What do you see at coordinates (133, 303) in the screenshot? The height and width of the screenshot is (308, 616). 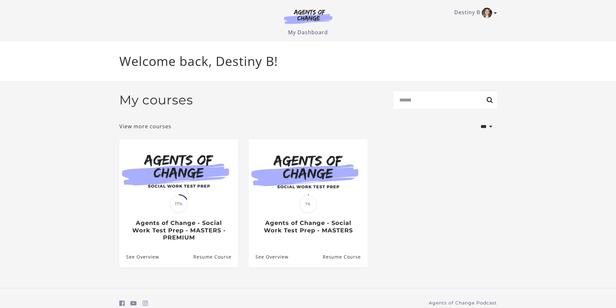 I see `a: https://www.youtube.com/c/AgentsofChangeTestPrepbyMeaganMitchell (Open in a new window)` at bounding box center [133, 303].